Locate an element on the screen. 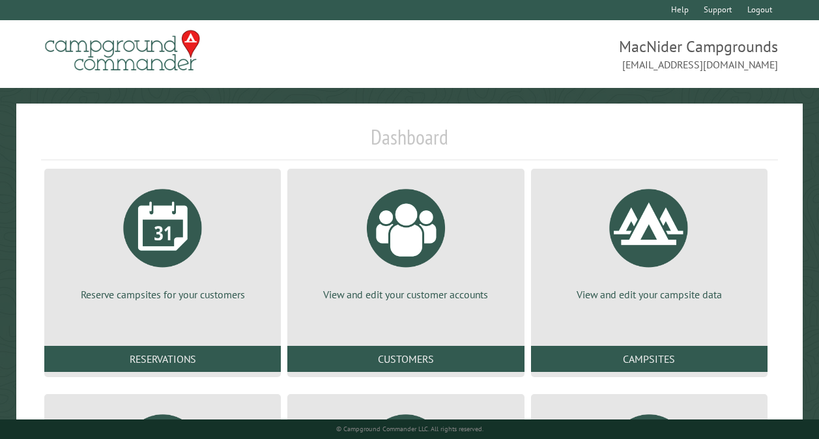 The image size is (819, 439). p: View and edit your campsite data is located at coordinates (649, 295).